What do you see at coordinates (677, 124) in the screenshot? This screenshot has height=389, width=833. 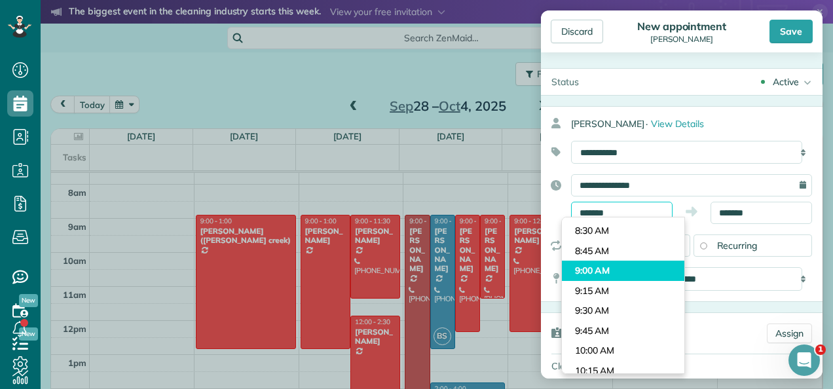 I see `span: View Details` at bounding box center [677, 124].